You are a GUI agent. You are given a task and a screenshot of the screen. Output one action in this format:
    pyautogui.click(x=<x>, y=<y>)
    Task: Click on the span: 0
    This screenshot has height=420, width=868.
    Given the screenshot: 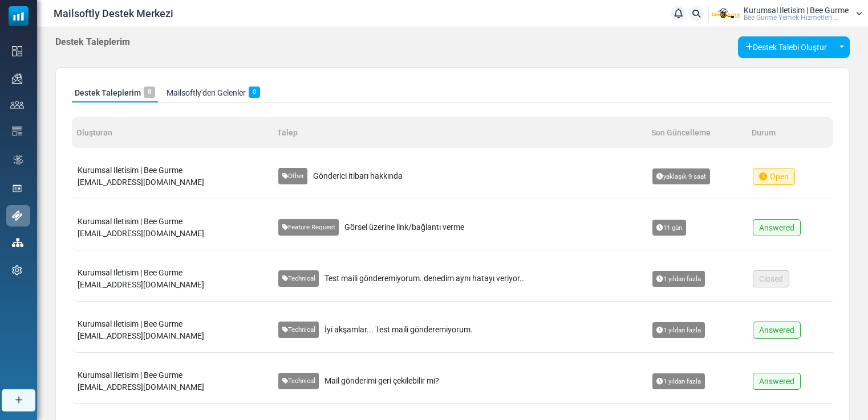 What is the action you would take?
    pyautogui.click(x=254, y=92)
    